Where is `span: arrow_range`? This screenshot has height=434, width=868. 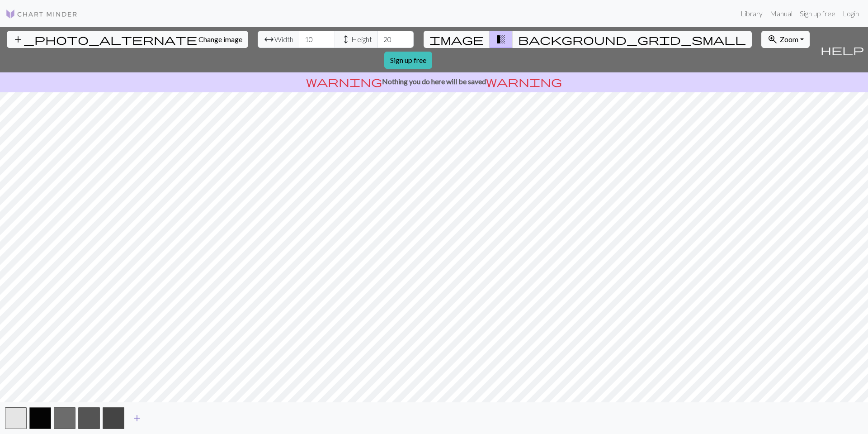
span: arrow_range is located at coordinates (269, 39).